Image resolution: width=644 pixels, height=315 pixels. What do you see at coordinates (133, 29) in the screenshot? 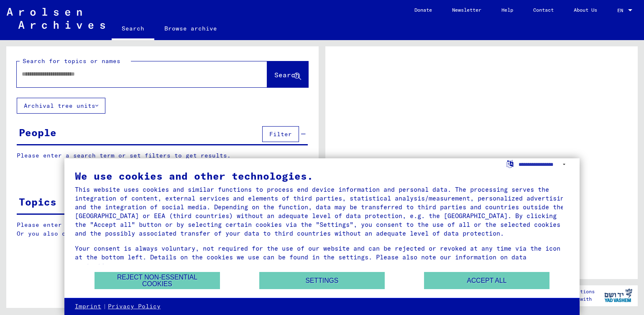
I see `a: Search` at bounding box center [133, 29].